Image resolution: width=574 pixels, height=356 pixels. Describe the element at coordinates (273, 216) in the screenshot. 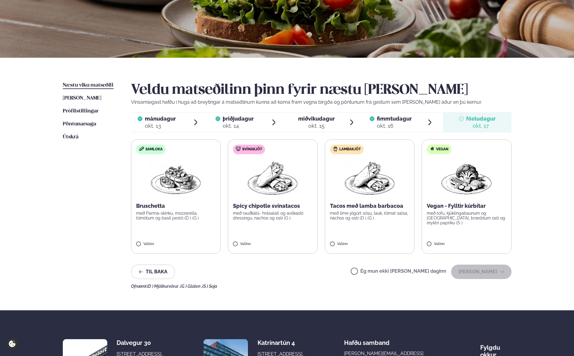

I see `p: með rauðkáls- hrásalati og avókadó dressingu, nachos og osti (G )` at that location.